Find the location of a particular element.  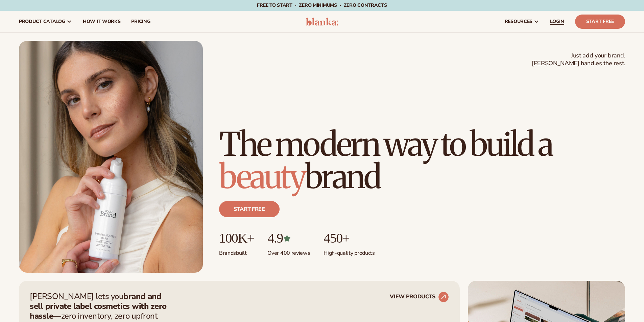

span: pricing is located at coordinates (141, 22).